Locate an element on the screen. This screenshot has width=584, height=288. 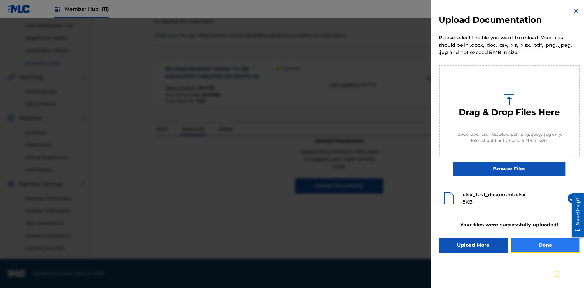
span: .docx, .doc, .csv, .xls, .xlsx, .pdf, .png, .jpeg, .jpg only. Files should not exceed 5 MB in size. is located at coordinates (509, 137).